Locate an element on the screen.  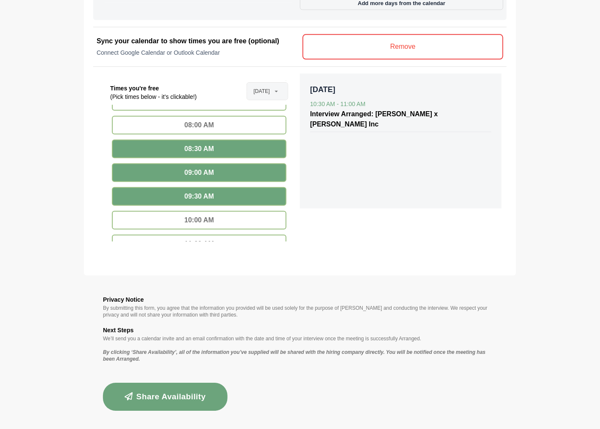
p: Times you're free is located at coordinates (153, 88).